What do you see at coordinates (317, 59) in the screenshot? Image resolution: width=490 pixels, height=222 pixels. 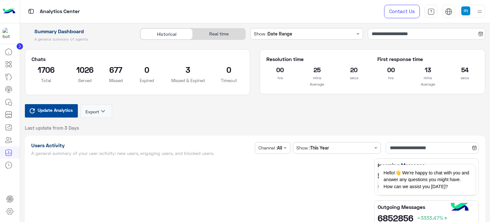 I see `h5: Resolution time` at bounding box center [317, 59].